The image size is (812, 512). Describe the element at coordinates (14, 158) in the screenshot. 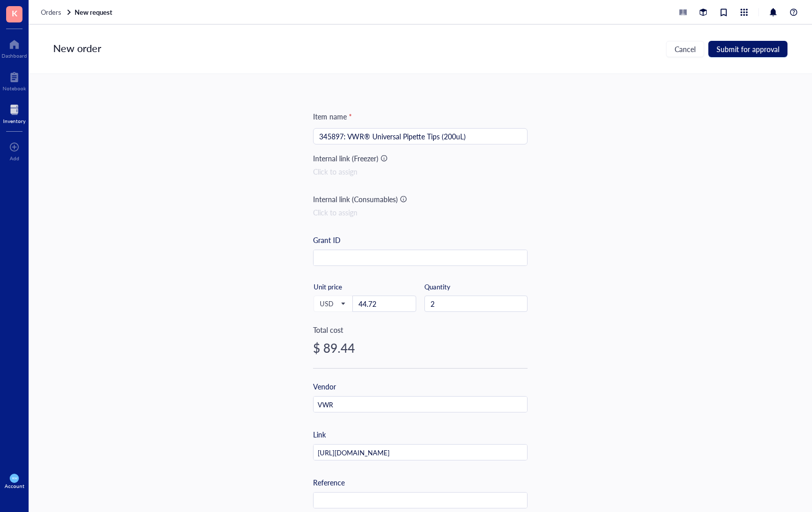

I see `div: Add` at that location.